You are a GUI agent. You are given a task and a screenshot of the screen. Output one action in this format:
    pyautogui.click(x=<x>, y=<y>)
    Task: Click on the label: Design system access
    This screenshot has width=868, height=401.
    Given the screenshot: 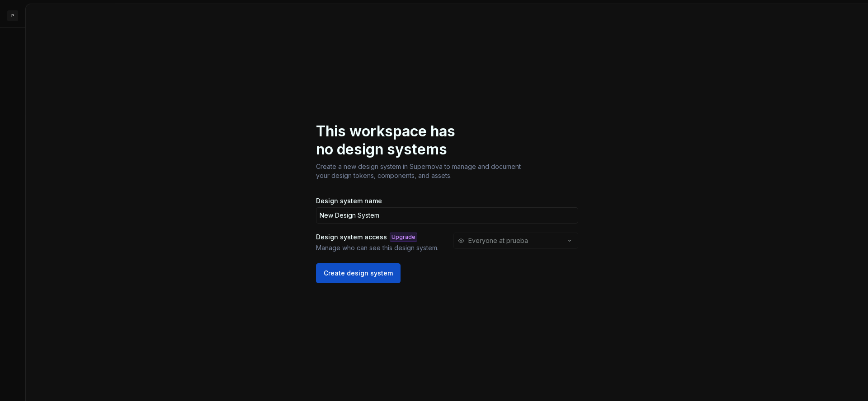 What is the action you would take?
    pyautogui.click(x=351, y=237)
    